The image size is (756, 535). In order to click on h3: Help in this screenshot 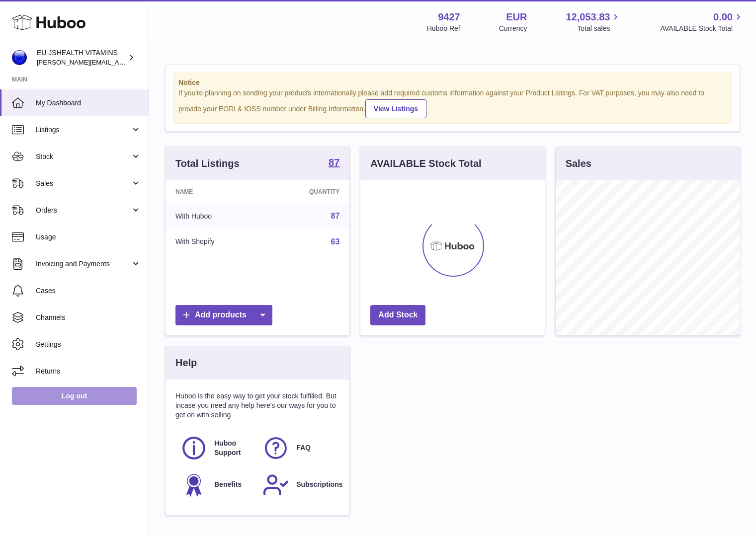, I will do `click(186, 363)`.